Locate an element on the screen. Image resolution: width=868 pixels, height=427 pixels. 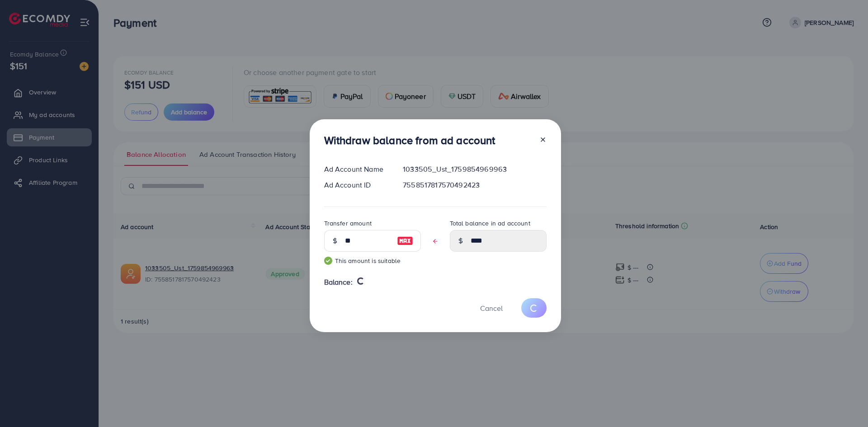
button: Cancel is located at coordinates (492, 308).